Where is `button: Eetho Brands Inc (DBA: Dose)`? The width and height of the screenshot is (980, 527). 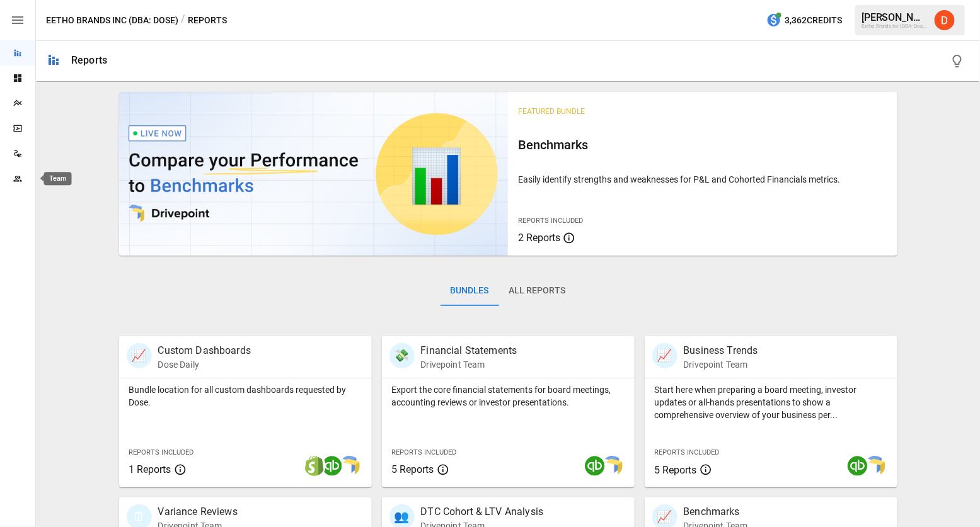
button: Eetho Brands Inc (DBA: Dose) is located at coordinates (112, 21).